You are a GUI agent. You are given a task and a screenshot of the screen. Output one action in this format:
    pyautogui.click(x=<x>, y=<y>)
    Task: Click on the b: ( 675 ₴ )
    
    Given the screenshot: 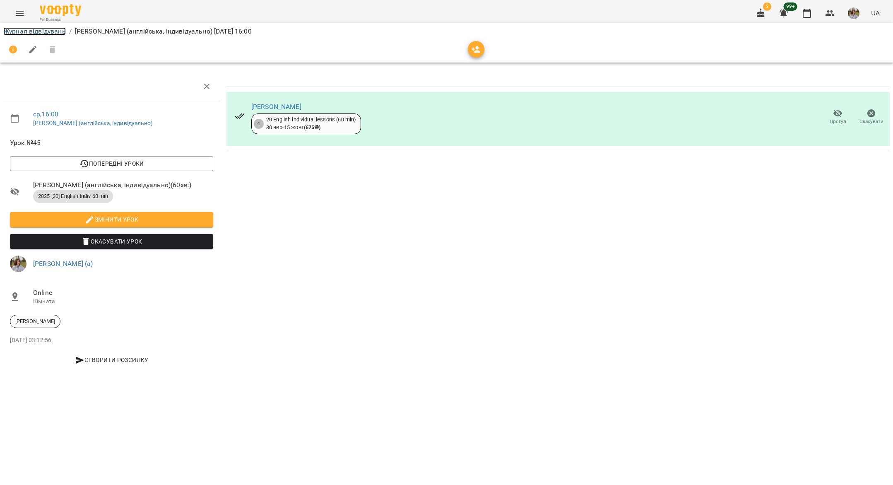 What is the action you would take?
    pyautogui.click(x=312, y=127)
    